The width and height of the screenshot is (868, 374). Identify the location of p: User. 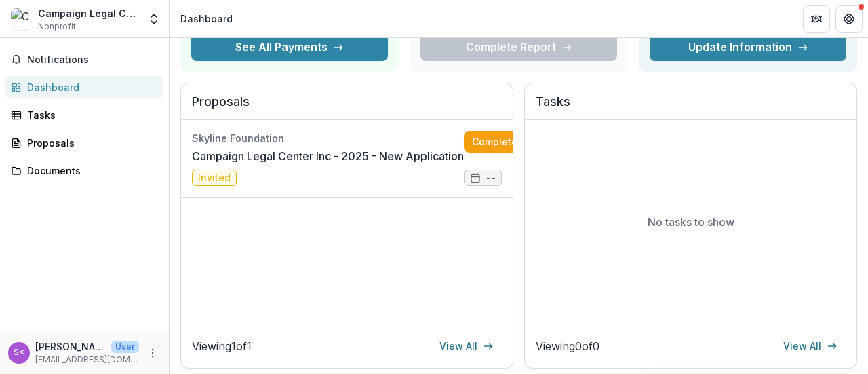
(125, 346).